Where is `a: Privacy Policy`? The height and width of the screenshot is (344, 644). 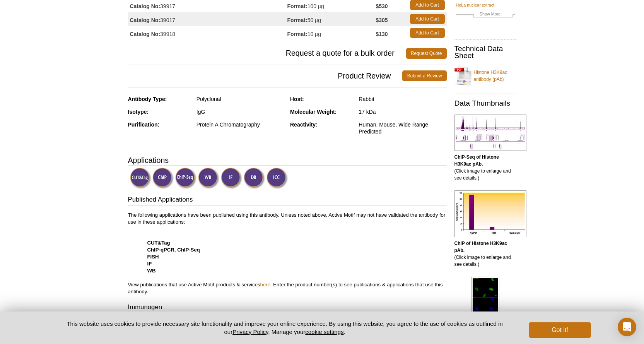 a: Privacy Policy is located at coordinates (250, 331).